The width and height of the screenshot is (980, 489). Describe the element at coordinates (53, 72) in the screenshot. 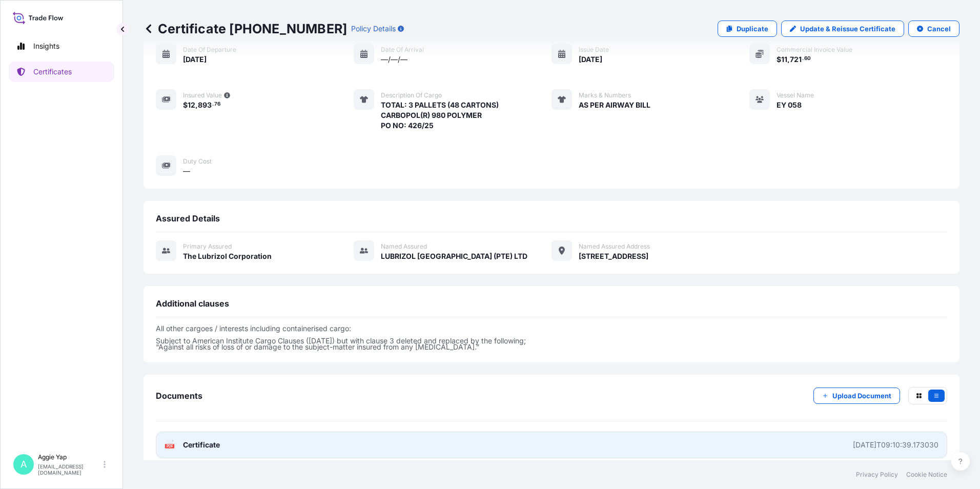

I see `p: Certificates` at that location.